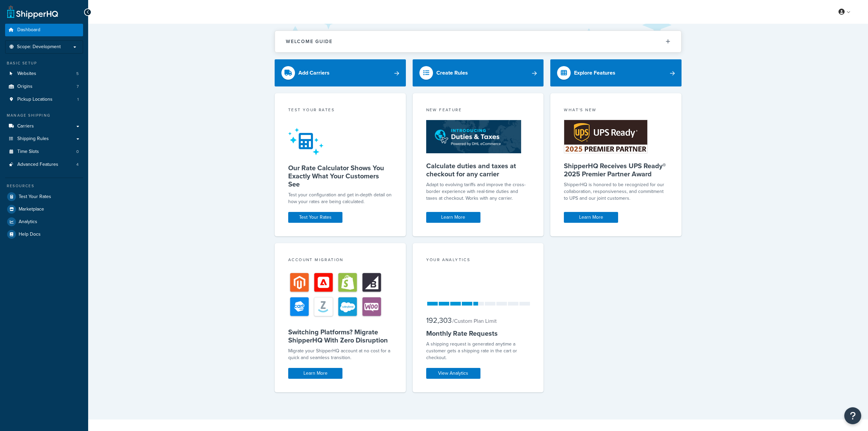  Describe the element at coordinates (38, 164) in the screenshot. I see `span: Advanced Features` at that location.